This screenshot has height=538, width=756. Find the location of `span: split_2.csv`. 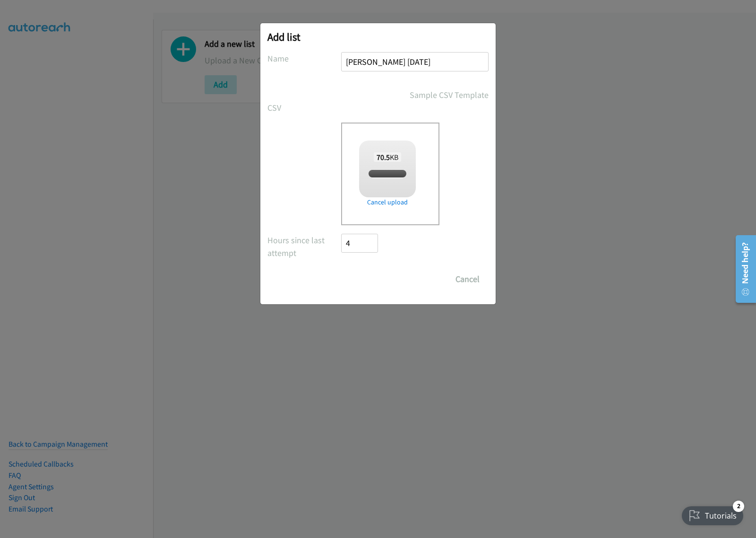

span: split_2.csv is located at coordinates (387, 173).